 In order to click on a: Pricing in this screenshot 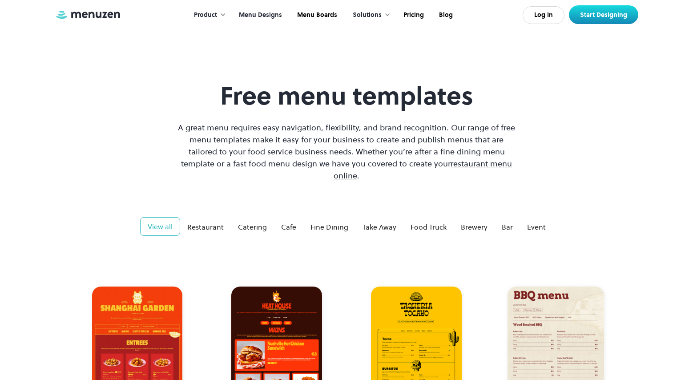, I will do `click(413, 15)`.